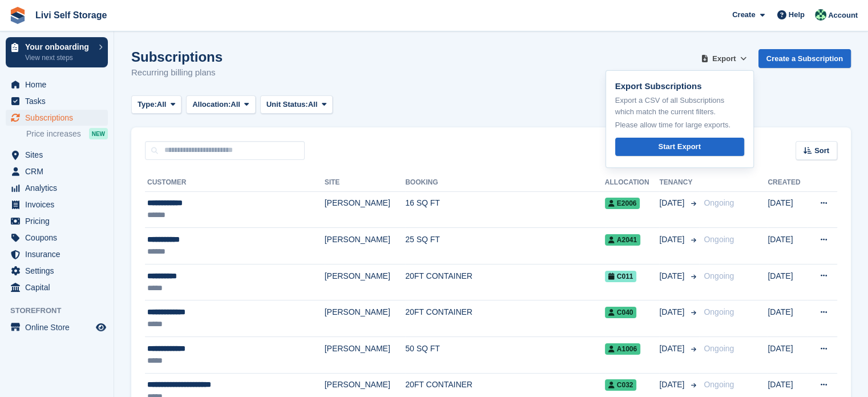 The height and width of the screenshot is (397, 868). Describe the element at coordinates (797, 15) in the screenshot. I see `span: Help` at that location.